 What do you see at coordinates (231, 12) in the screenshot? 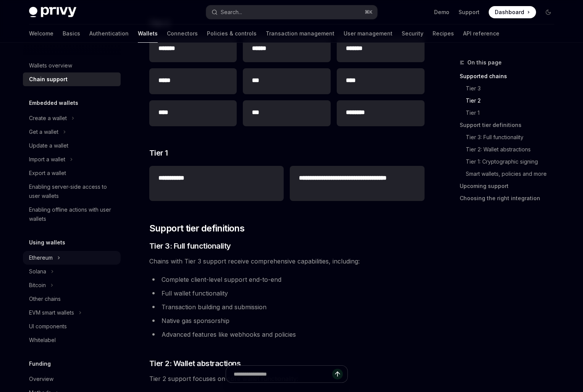
I see `div: Search...` at bounding box center [231, 12].